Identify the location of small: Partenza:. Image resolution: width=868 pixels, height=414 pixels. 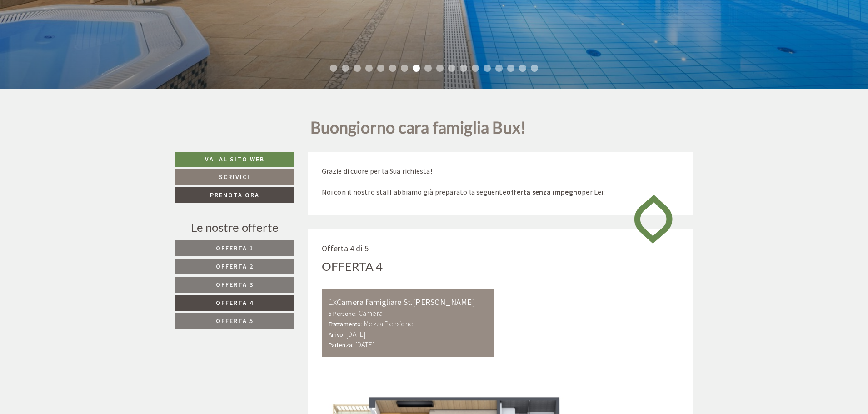
(341, 345).